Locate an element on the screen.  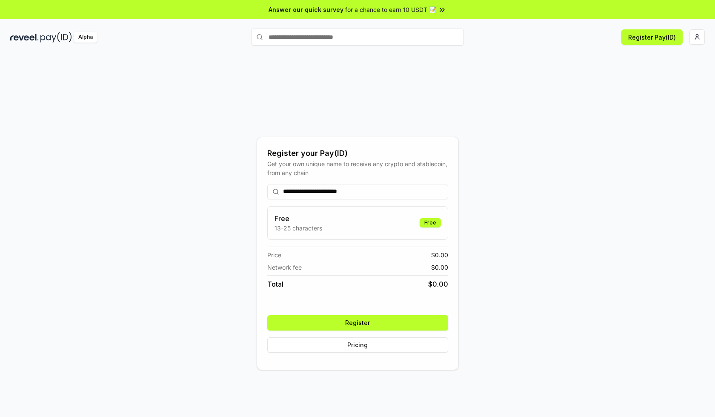
span: Price is located at coordinates (274, 255).